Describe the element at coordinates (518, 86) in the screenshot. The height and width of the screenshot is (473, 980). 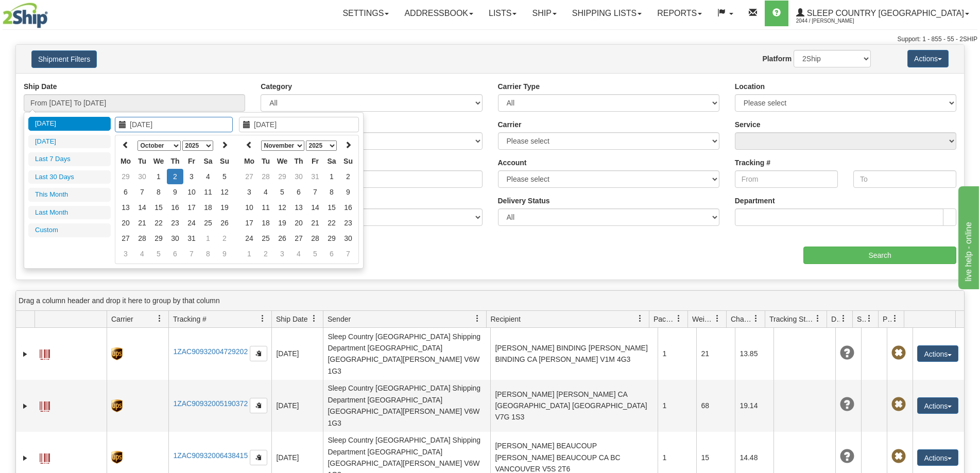
I see `label: Carrier Type` at that location.